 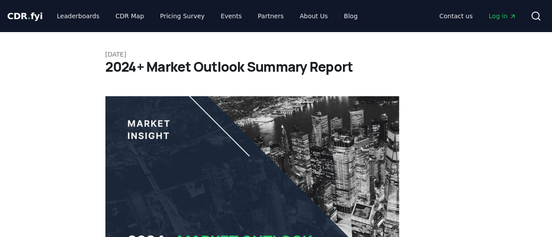 What do you see at coordinates (503, 16) in the screenshot?
I see `a: Log in` at bounding box center [503, 16].